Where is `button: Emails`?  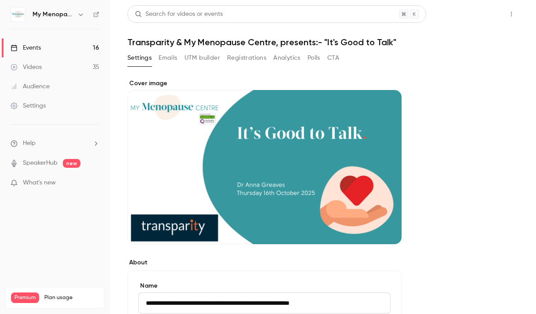 button: Emails is located at coordinates (168, 58).